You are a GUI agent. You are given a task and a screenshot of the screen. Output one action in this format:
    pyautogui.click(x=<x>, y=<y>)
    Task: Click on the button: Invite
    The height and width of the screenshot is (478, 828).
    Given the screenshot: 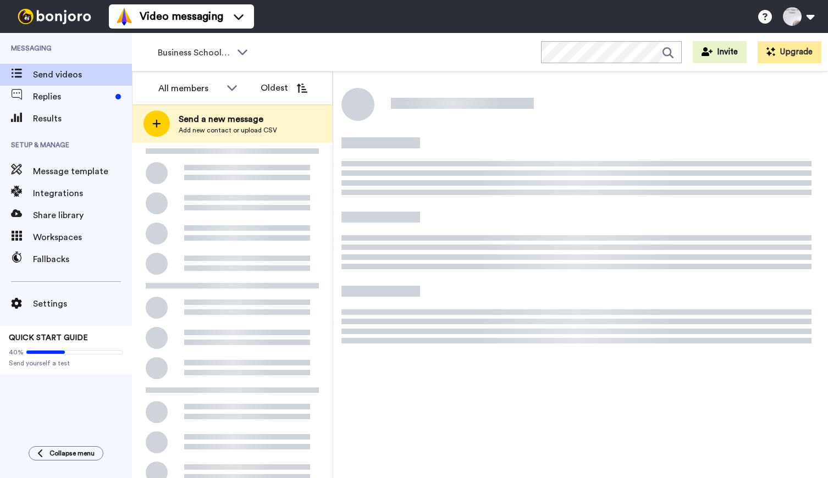 What is the action you would take?
    pyautogui.click(x=720, y=52)
    